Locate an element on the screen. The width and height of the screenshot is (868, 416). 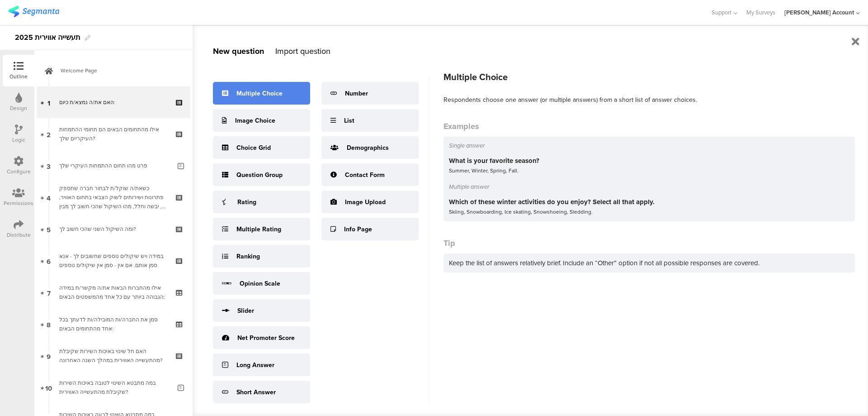
div: Number is located at coordinates (356, 93).